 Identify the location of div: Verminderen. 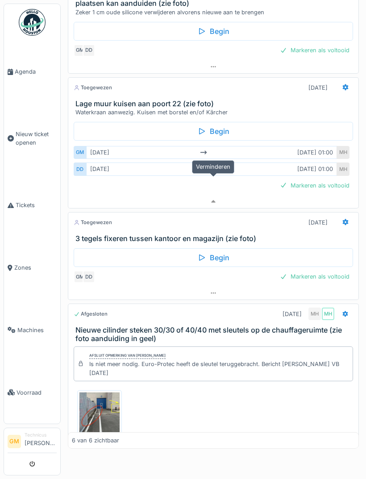
(213, 166).